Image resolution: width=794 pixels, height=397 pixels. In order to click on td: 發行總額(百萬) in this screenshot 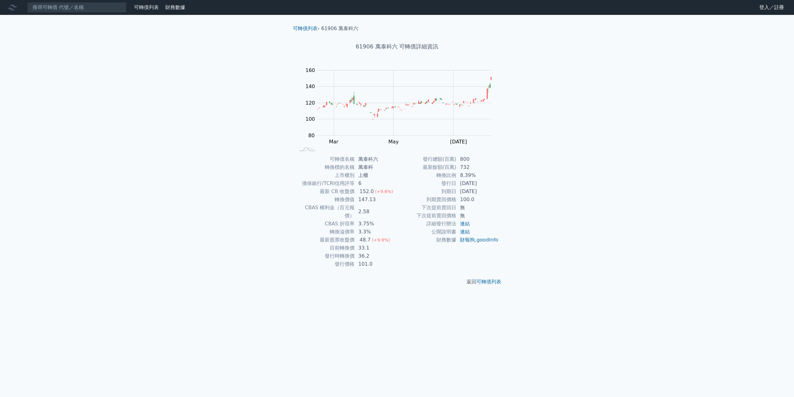, I will do `click(427, 159)`.